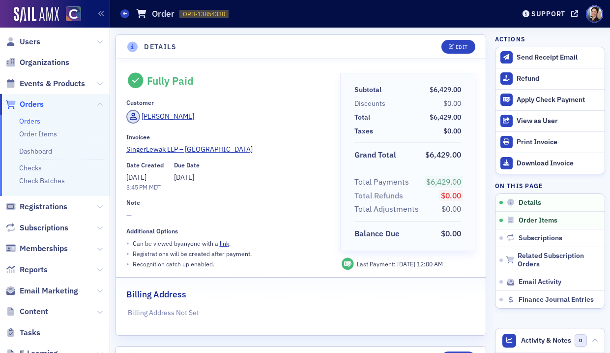  Describe the element at coordinates (558, 121) in the screenshot. I see `div: View as User` at that location.